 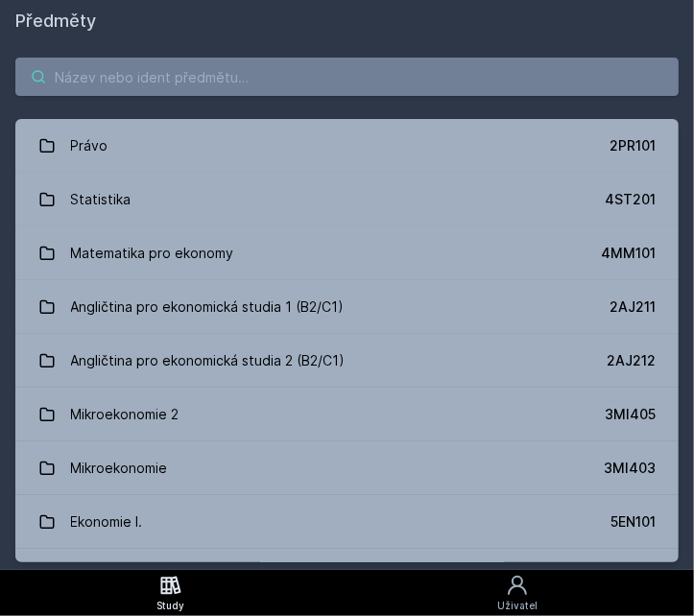 I want to click on div: Mikroekonomie 2, so click(x=124, y=415).